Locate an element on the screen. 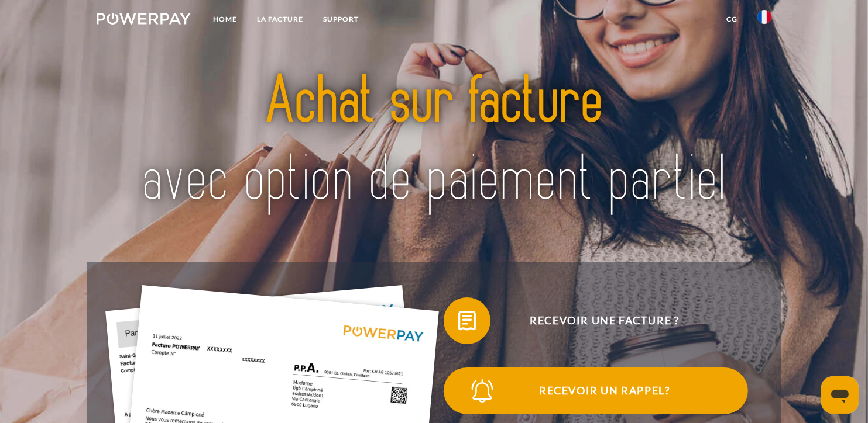 The height and width of the screenshot is (423, 868). img: qb_bell.svg is located at coordinates (482, 391).